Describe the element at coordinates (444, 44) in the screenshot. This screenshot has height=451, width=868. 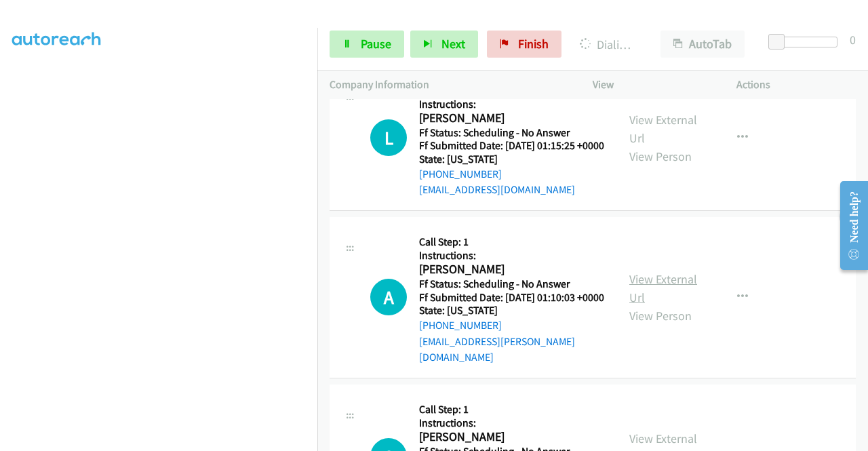
I see `button: Next` at that location.